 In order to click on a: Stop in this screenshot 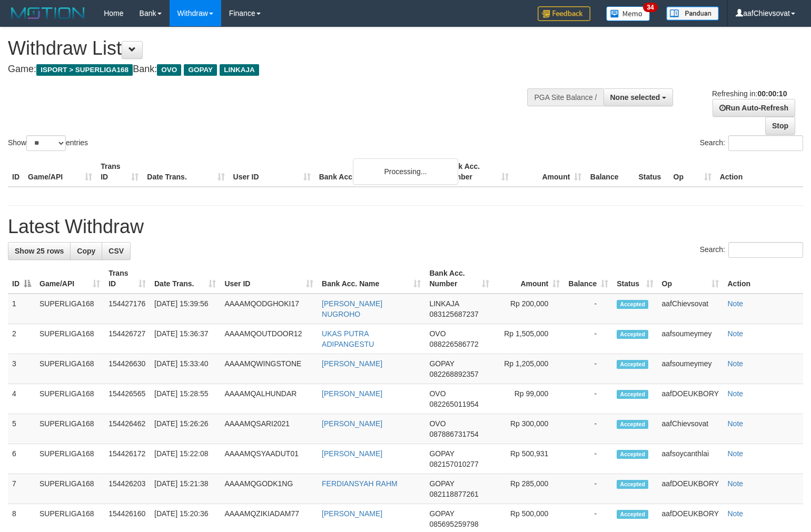, I will do `click(780, 126)`.